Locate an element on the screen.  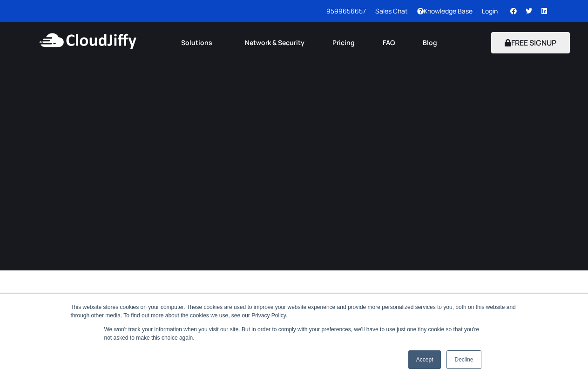
a: Accept is located at coordinates (424, 360).